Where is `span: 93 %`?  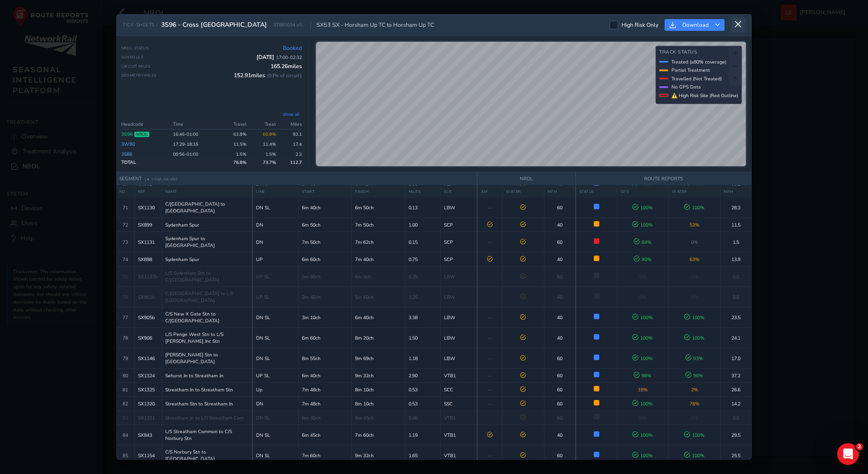
span: 93 % is located at coordinates (694, 358).